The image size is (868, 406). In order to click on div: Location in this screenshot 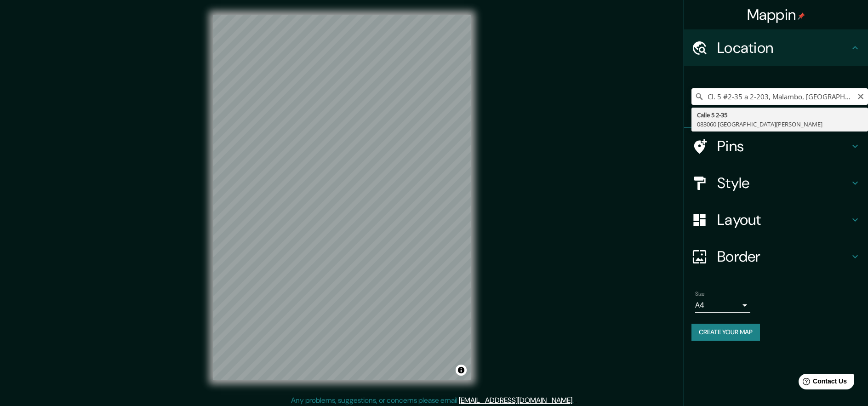, I will do `click(776, 48)`.